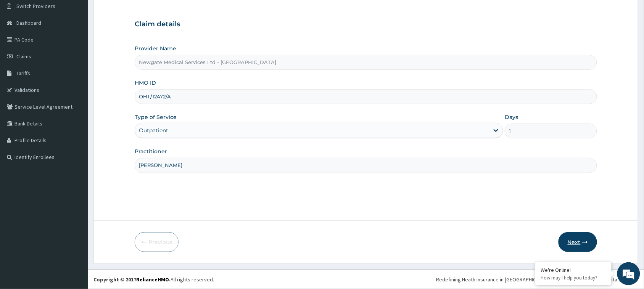 This screenshot has width=644, height=289. What do you see at coordinates (152, 279) in the screenshot?
I see `a: RelianceHMO` at bounding box center [152, 279].